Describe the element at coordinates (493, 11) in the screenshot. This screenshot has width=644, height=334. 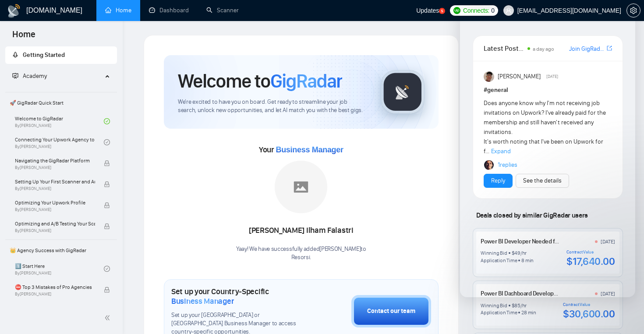
I see `span: 0` at that location.